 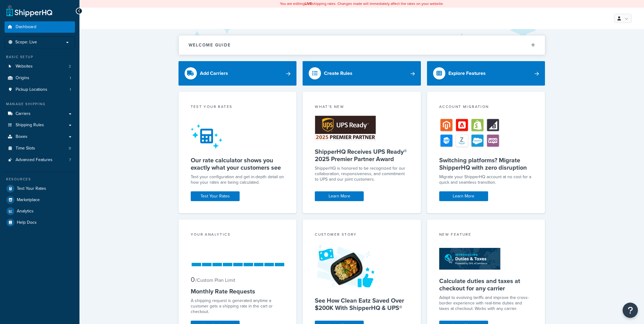 What do you see at coordinates (39, 211) in the screenshot?
I see `li: Analytics` at bounding box center [39, 211].